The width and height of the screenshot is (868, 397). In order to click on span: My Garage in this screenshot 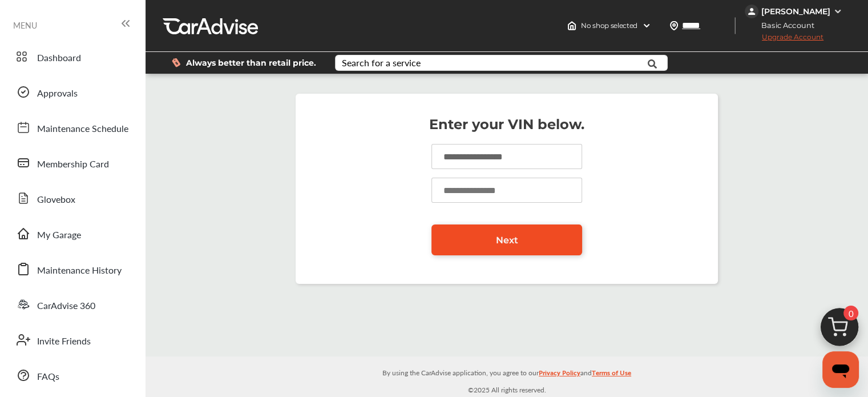, I will do `click(59, 235)`.